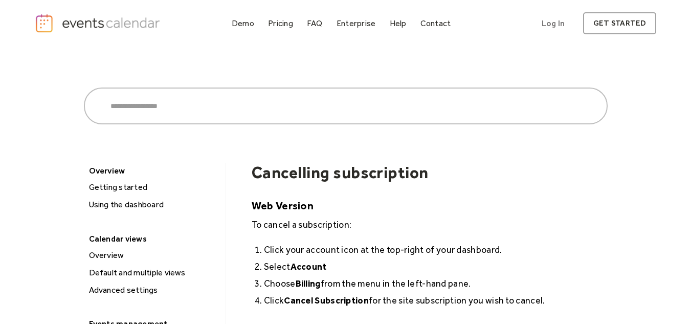 This screenshot has height=324, width=691. What do you see at coordinates (436, 300) in the screenshot?
I see `li: Click for the site subscription you wish to cancel.` at bounding box center [436, 300].